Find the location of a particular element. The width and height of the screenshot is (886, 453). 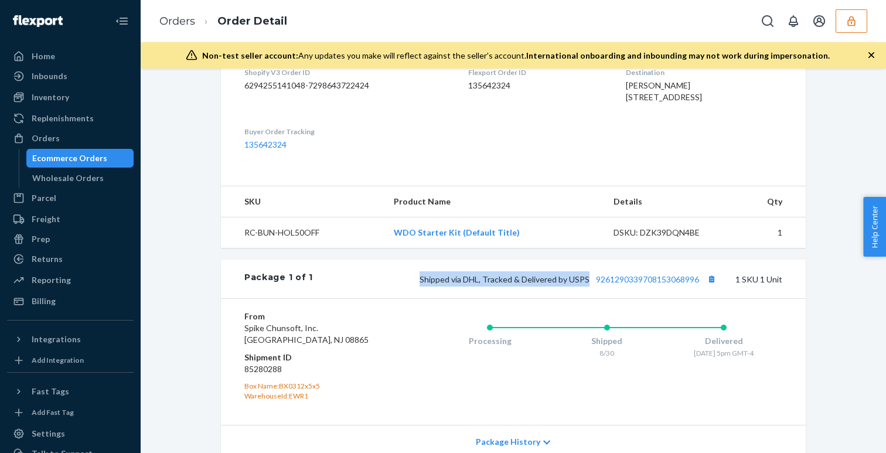

a: 135642324 is located at coordinates (266, 144).